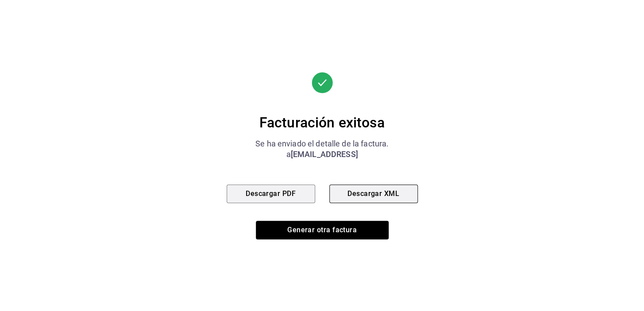 This screenshot has width=644, height=311. I want to click on font: Generar otra factura, so click(322, 230).